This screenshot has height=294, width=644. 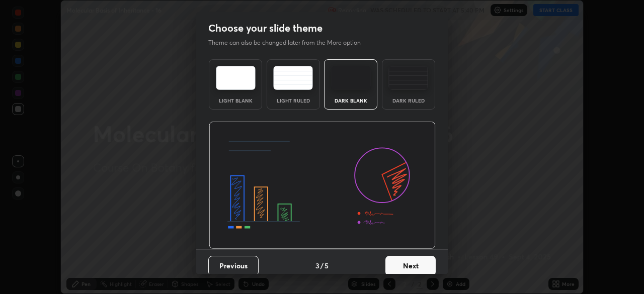 What do you see at coordinates (317, 266) in the screenshot?
I see `h4: 3` at bounding box center [317, 266].